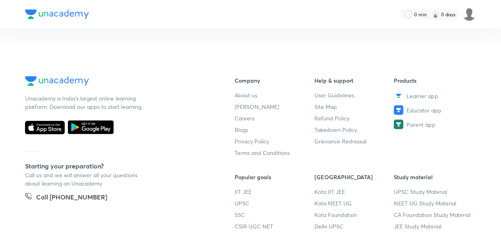 This screenshot has height=236, width=501. Describe the element at coordinates (274, 118) in the screenshot. I see `a: Careers` at that location.